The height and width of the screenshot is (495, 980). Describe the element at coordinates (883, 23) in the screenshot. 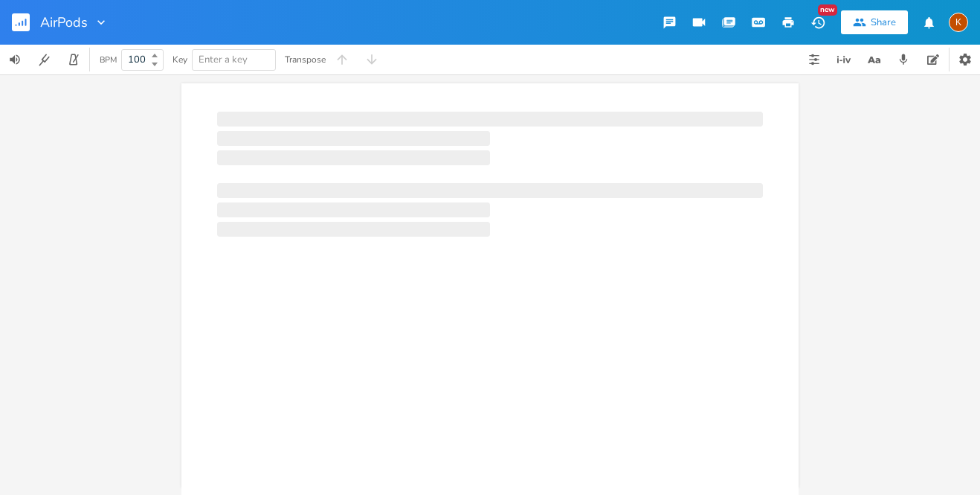

I see `div: Share` at that location.